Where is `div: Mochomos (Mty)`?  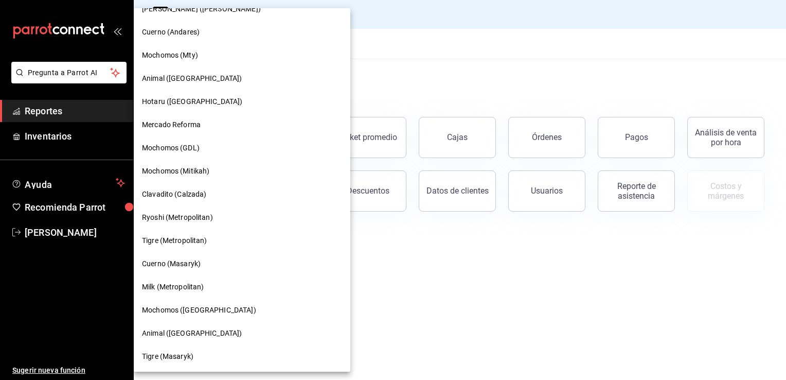
div: Mochomos (Mty) is located at coordinates (242, 55).